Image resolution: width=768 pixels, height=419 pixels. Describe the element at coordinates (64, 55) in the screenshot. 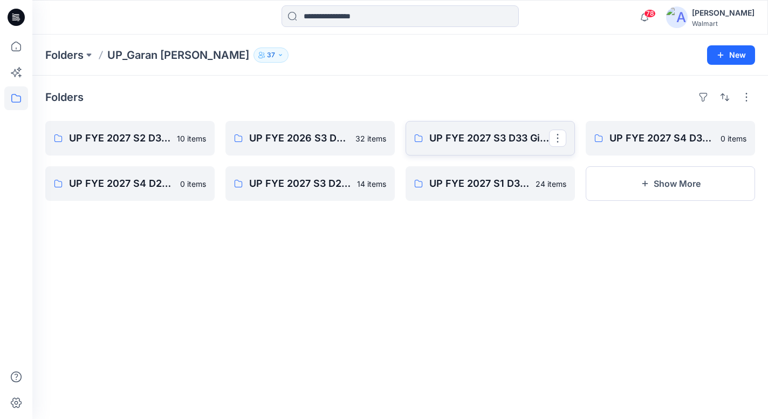

I see `a: Folders` at that location.